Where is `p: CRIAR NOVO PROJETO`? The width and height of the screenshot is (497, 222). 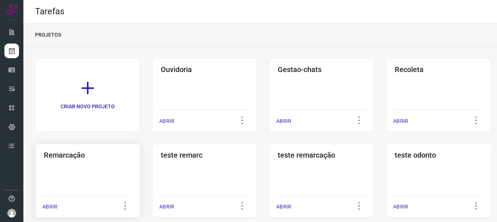
p: CRIAR NOVO PROJETO is located at coordinates (88, 106).